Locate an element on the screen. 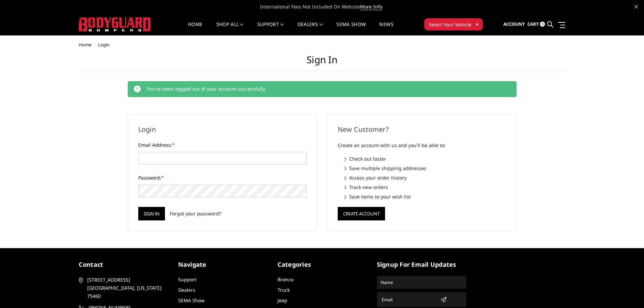 The height and width of the screenshot is (308, 644). label: Email Address: is located at coordinates (223, 145).